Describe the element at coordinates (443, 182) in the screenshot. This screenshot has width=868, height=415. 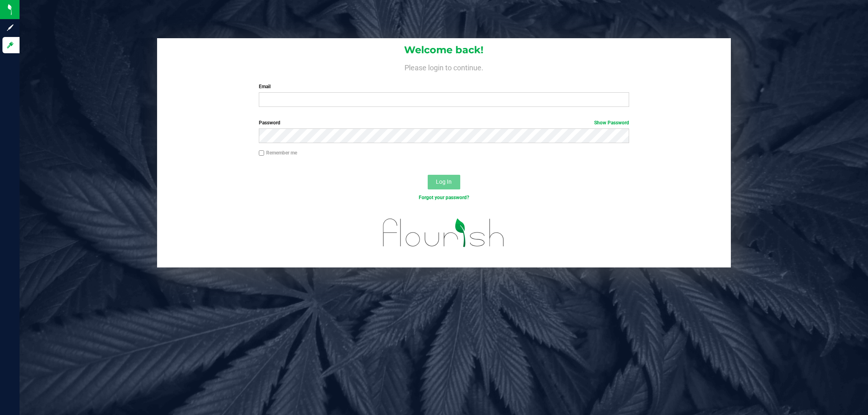
I see `span: Log In` at that location.